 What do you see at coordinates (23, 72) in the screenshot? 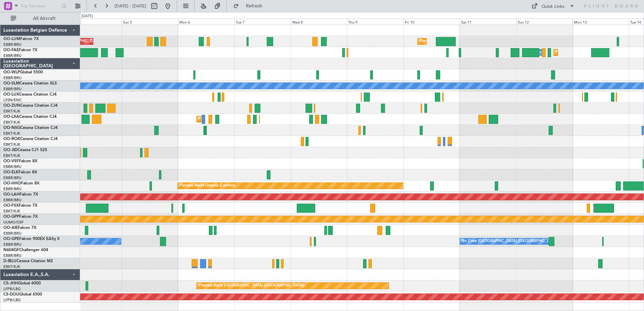
I see `a: OO-WLPGlobal 5500` at bounding box center [23, 72].